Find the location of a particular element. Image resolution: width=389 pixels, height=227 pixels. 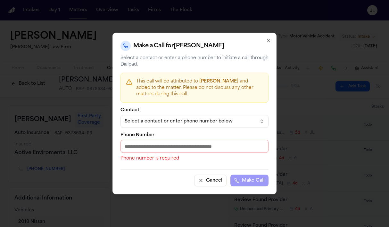

label: Phone Number is located at coordinates (194, 136).